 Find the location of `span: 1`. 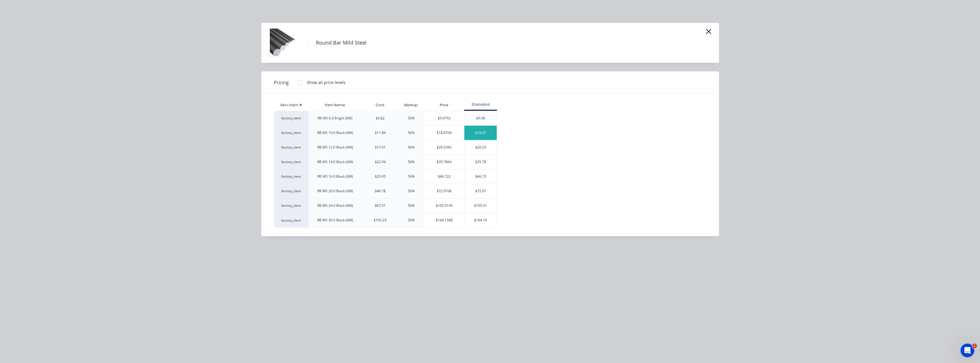

span: 1 is located at coordinates (975, 346).